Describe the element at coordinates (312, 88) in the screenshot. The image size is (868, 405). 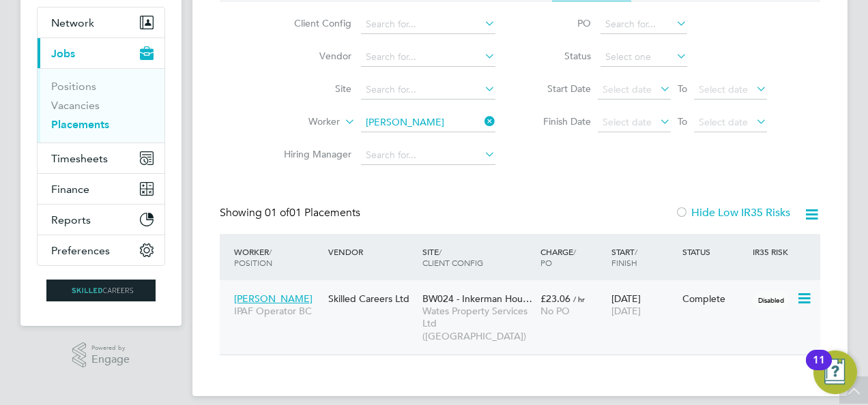
I see `label: Site` at that location.